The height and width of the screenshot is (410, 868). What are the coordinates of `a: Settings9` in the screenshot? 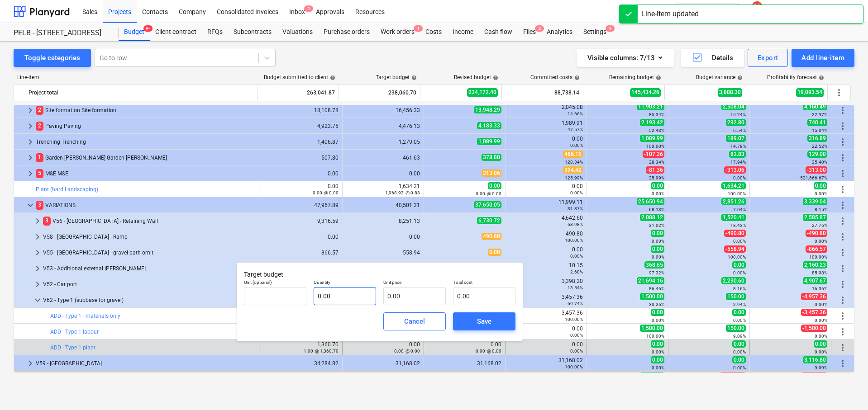 It's located at (595, 32).